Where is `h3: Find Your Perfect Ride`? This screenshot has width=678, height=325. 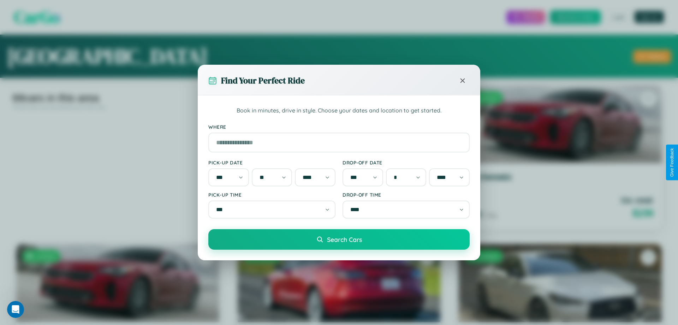
h3: Find Your Perfect Ride is located at coordinates (263, 80).